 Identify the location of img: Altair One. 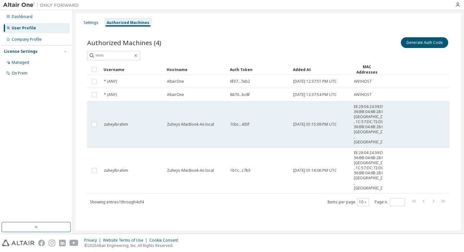
(43, 5).